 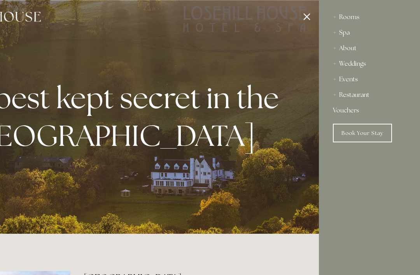 What do you see at coordinates (370, 64) in the screenshot?
I see `div: Weddings` at bounding box center [370, 64].